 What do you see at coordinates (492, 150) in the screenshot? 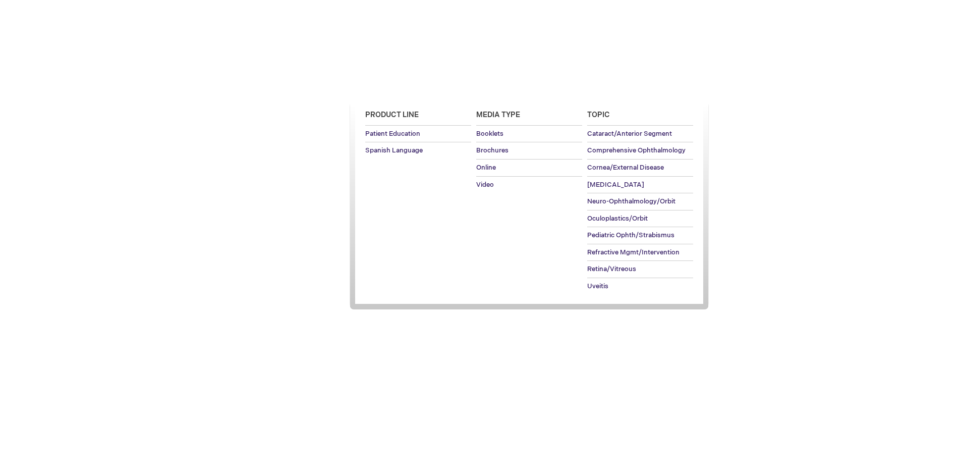
I see `span: Brochures` at bounding box center [492, 150].